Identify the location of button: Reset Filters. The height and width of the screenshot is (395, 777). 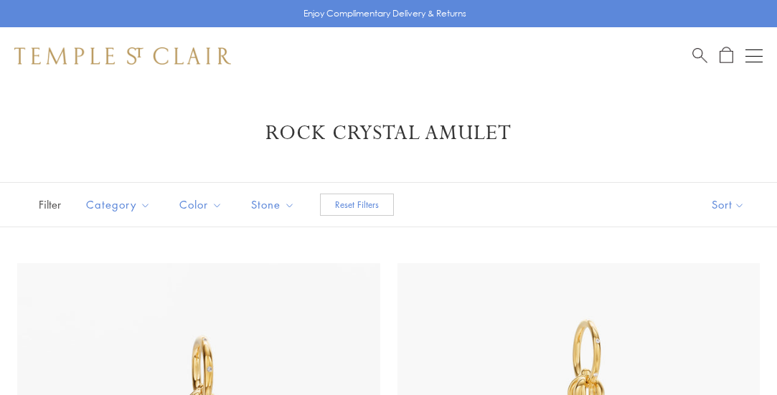
(356, 204).